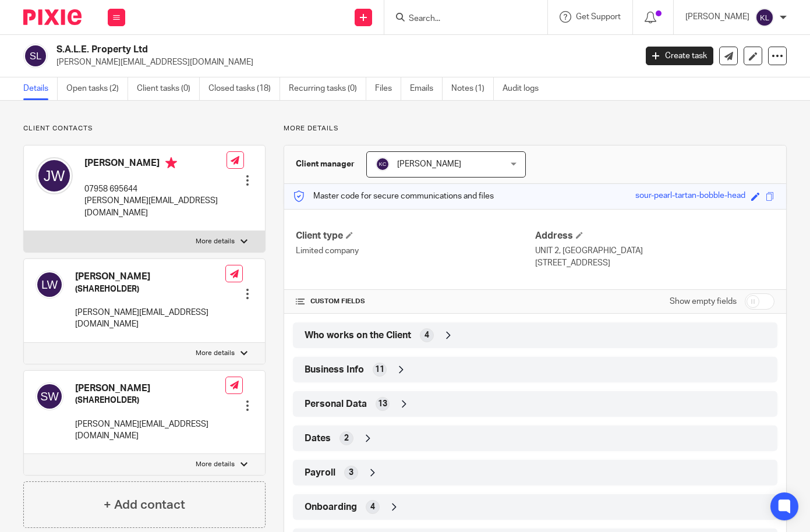 The width and height of the screenshot is (810, 532). What do you see at coordinates (40, 88) in the screenshot?
I see `a: Details` at bounding box center [40, 88].